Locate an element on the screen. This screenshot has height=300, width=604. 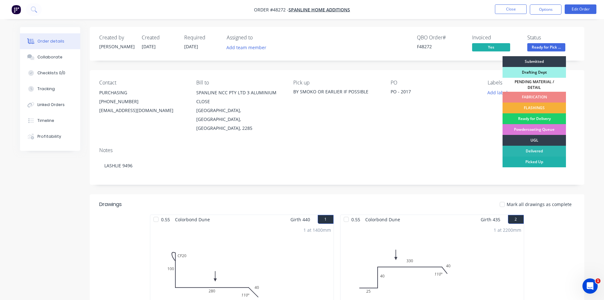
button: Timeline is located at coordinates (50, 121).